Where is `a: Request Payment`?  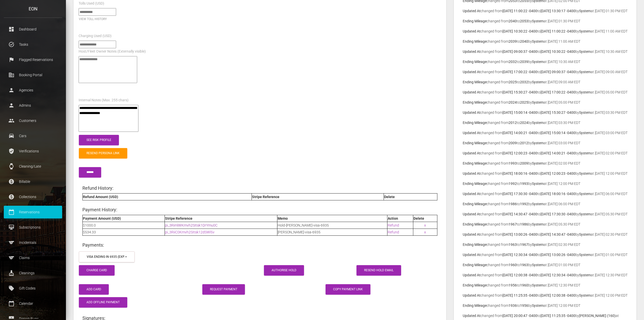 a: Request Payment is located at coordinates (223, 289).